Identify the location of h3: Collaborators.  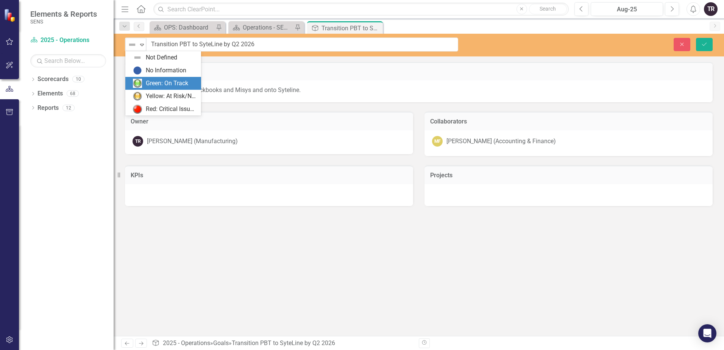
(568, 122).